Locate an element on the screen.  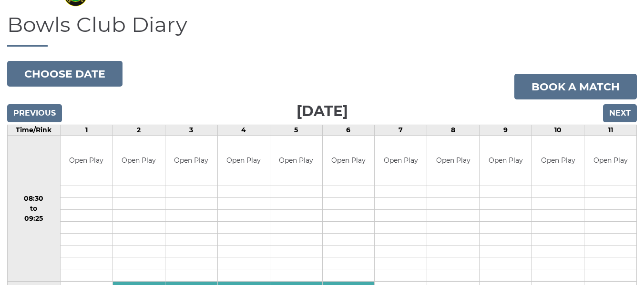
td: 4 is located at coordinates (244, 130).